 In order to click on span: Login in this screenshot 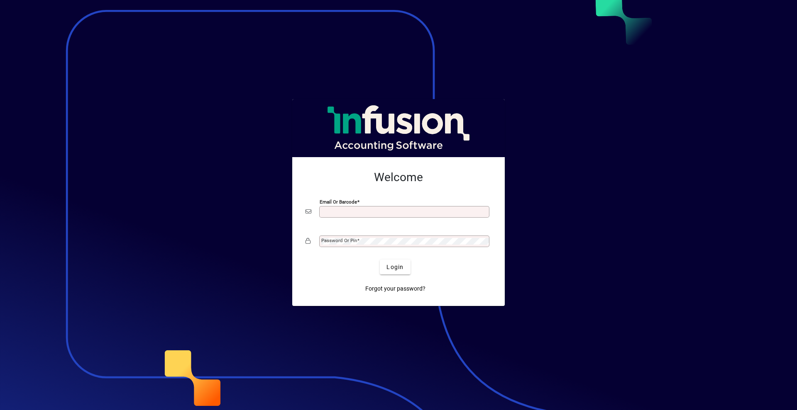, I will do `click(395, 267)`.